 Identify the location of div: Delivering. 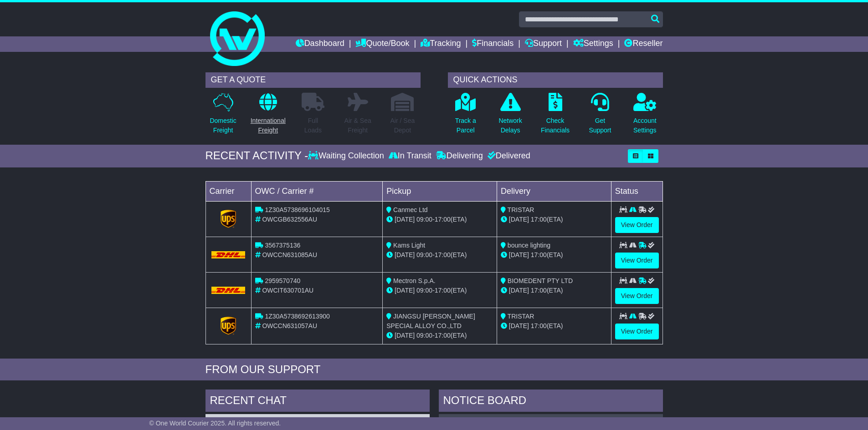
(459, 156).